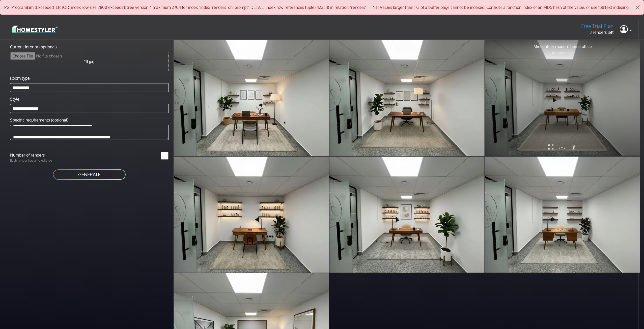 The height and width of the screenshot is (329, 644). What do you see at coordinates (638, 7) in the screenshot?
I see `button: Close` at bounding box center [638, 7].